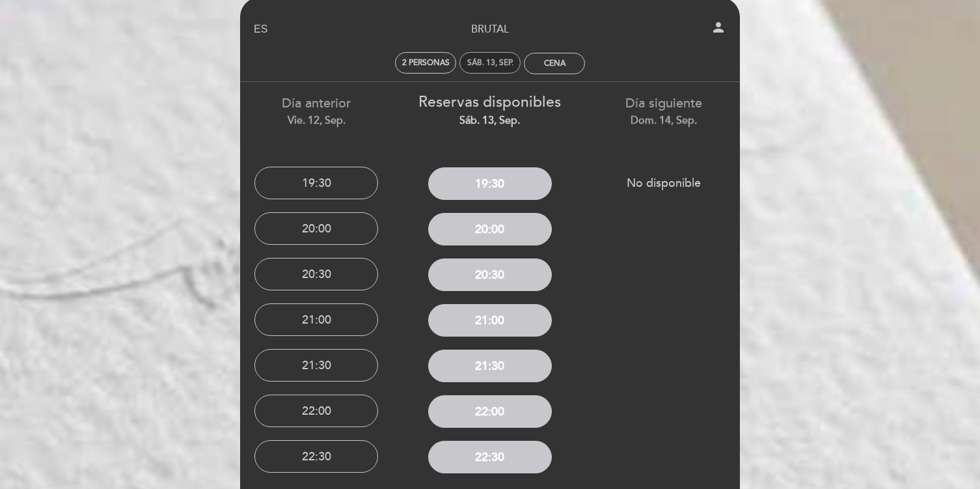 The height and width of the screenshot is (489, 980). What do you see at coordinates (718, 29) in the screenshot?
I see `button: person` at bounding box center [718, 29].